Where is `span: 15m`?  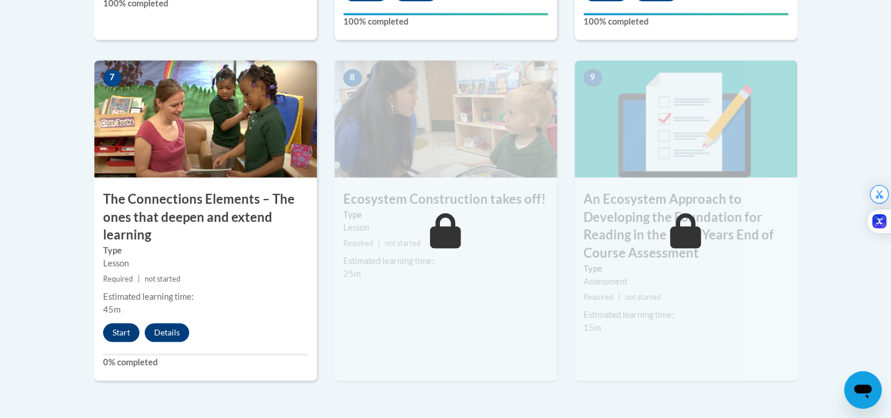 span: 15m is located at coordinates (592, 327).